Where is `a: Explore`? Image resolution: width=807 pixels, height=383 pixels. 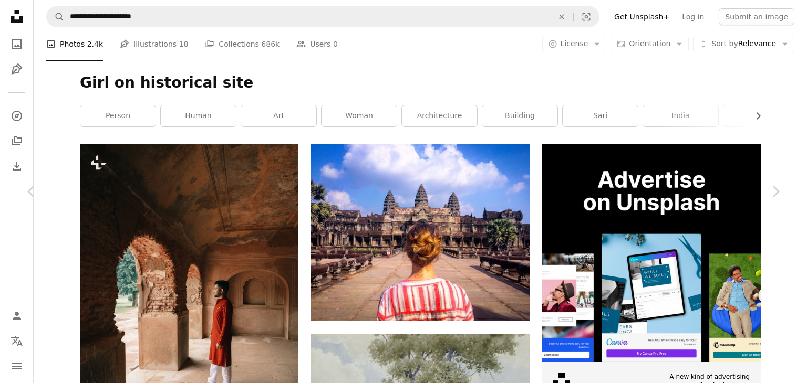 a: Explore is located at coordinates (17, 116).